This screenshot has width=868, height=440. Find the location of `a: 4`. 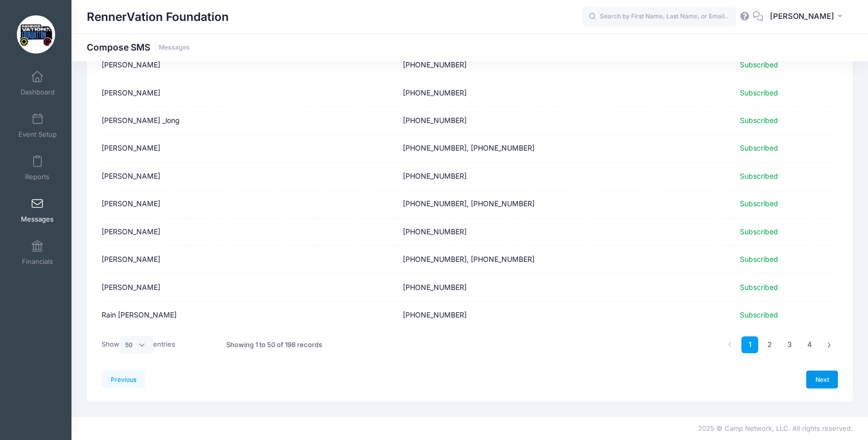

a: 4 is located at coordinates (809, 344).